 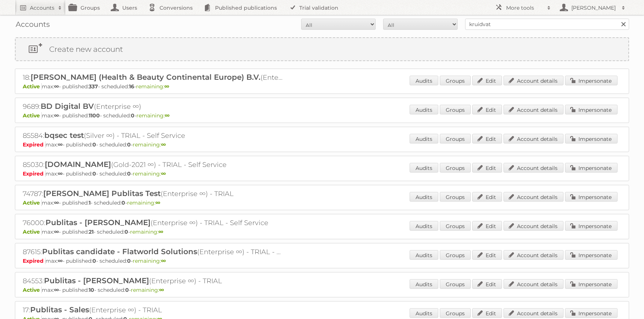 I want to click on h2: 76000: (Enterprise ∞) - TRIAL - Self Service, so click(x=153, y=223).